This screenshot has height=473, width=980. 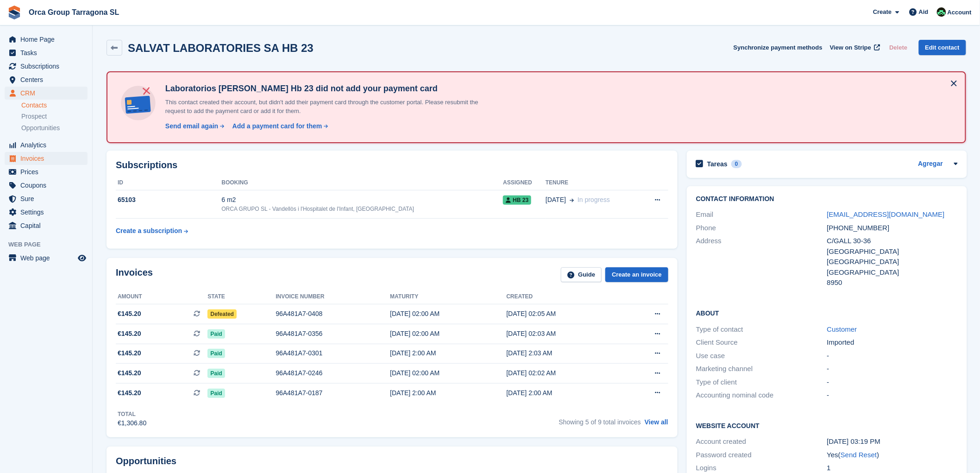 What do you see at coordinates (854, 47) in the screenshot?
I see `a: View on Stripe` at bounding box center [854, 47].